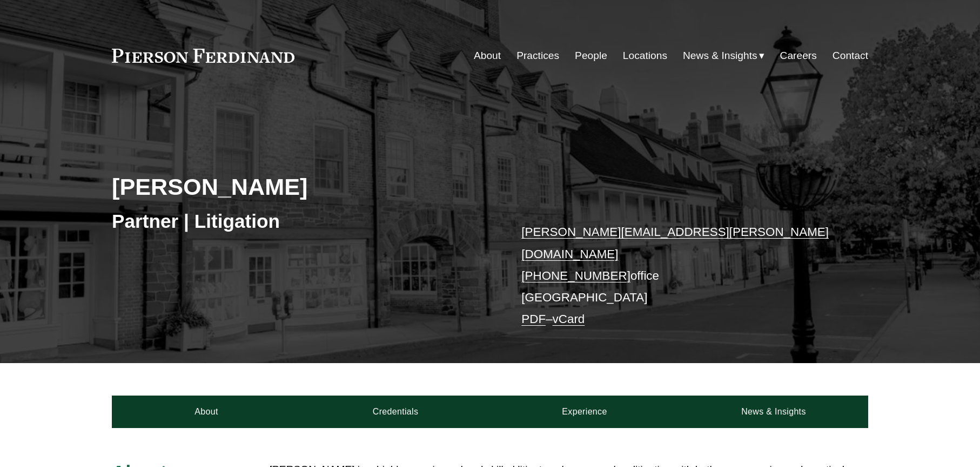 The width and height of the screenshot is (980, 467). Describe the element at coordinates (538, 56) in the screenshot. I see `a: Practices` at that location.